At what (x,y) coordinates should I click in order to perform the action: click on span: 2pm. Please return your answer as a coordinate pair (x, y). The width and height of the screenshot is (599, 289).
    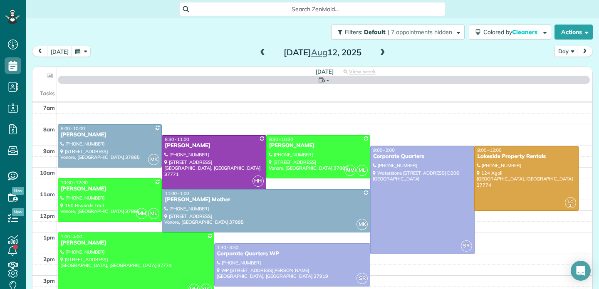
    Looking at the image, I should click on (49, 259).